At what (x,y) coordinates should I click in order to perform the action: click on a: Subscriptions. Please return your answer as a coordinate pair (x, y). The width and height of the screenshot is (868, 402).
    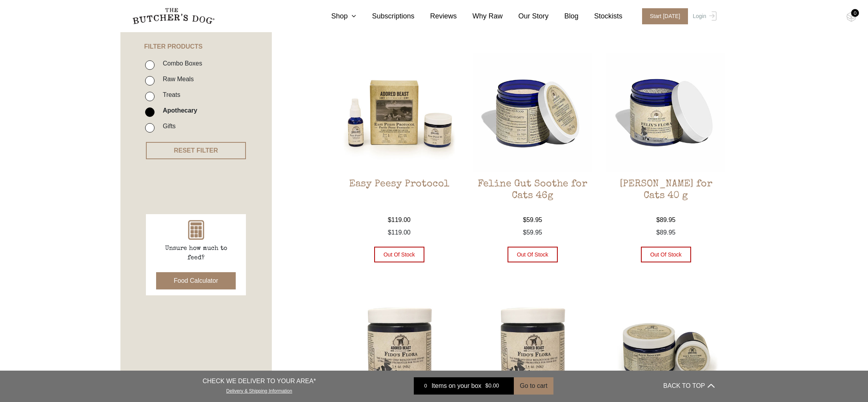
    Looking at the image, I should click on (385, 16).